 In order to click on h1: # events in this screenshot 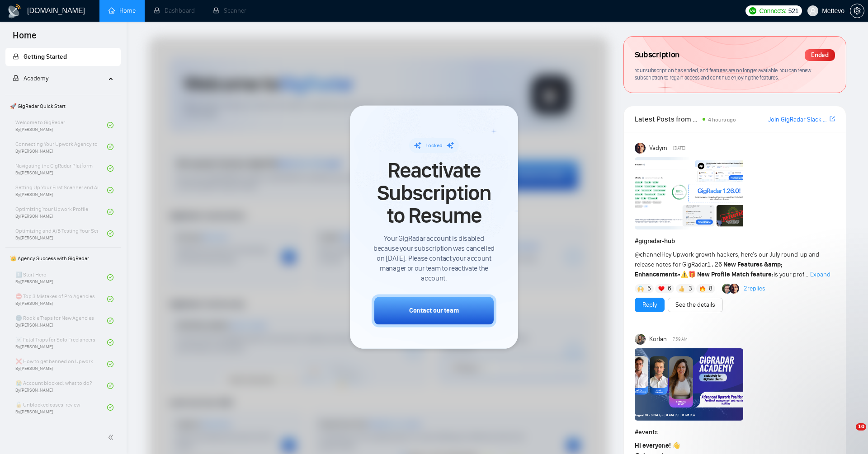, I will do `click(735, 432)`.